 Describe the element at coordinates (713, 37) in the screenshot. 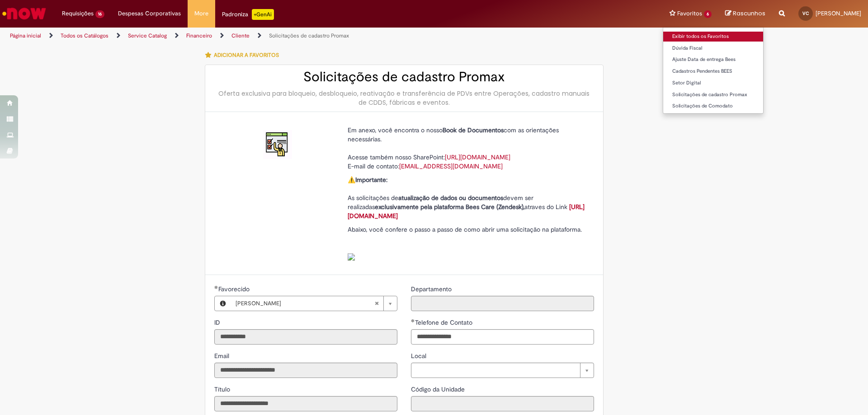

I see `a: Exibir todos os Favoritos` at that location.